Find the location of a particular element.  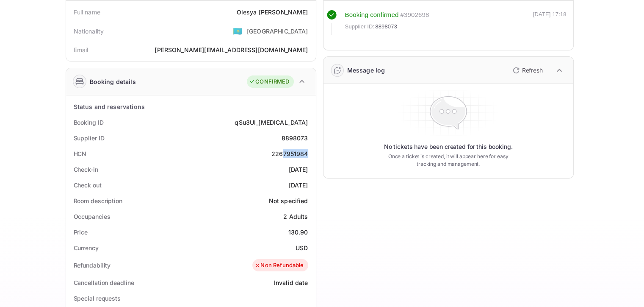

div: CONFIRMED is located at coordinates (269, 82).